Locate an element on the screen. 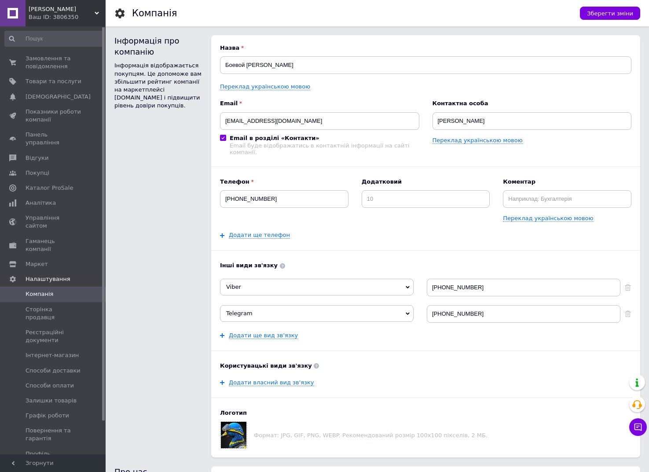 The image size is (649, 472). input: Пошук is located at coordinates (54, 39).